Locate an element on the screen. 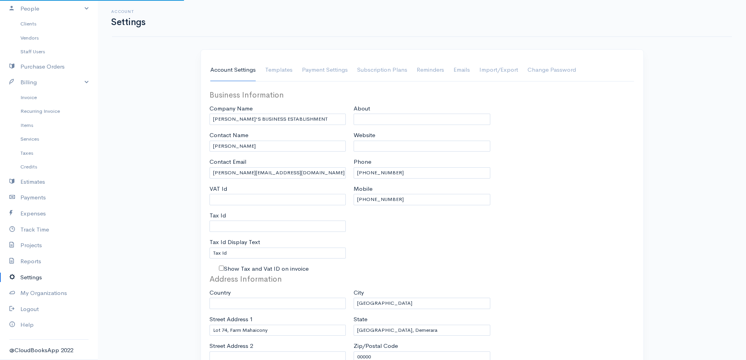 This screenshot has width=746, height=360. a: Reminders is located at coordinates (430, 70).